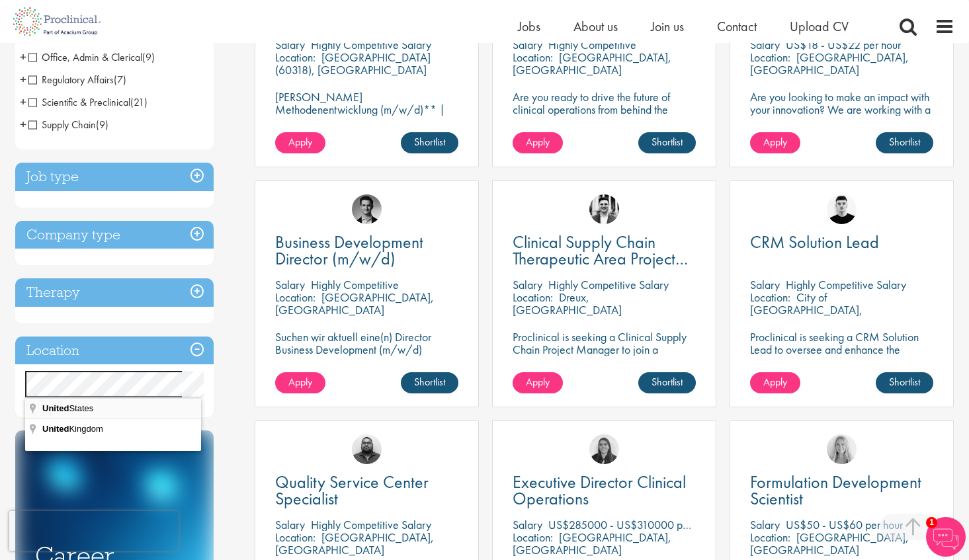 The height and width of the screenshot is (560, 969). I want to click on img: Patrick Melody, so click(841, 209).